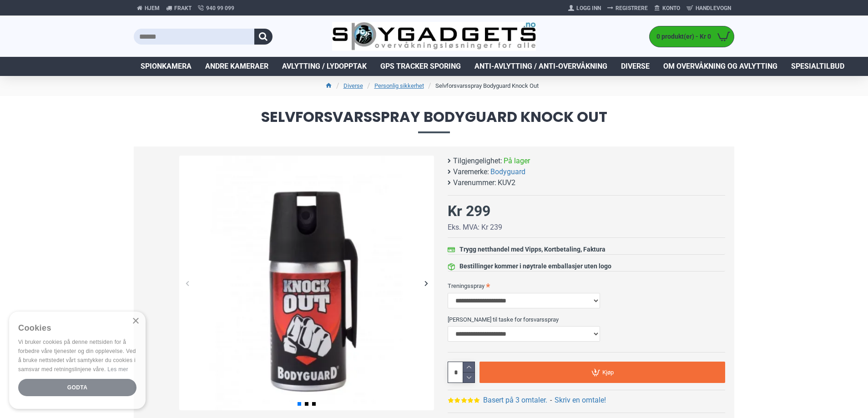 This screenshot has height=418, width=868. I want to click on span: Selvforsvarsspray Bodyguard Knock Out, so click(434, 121).